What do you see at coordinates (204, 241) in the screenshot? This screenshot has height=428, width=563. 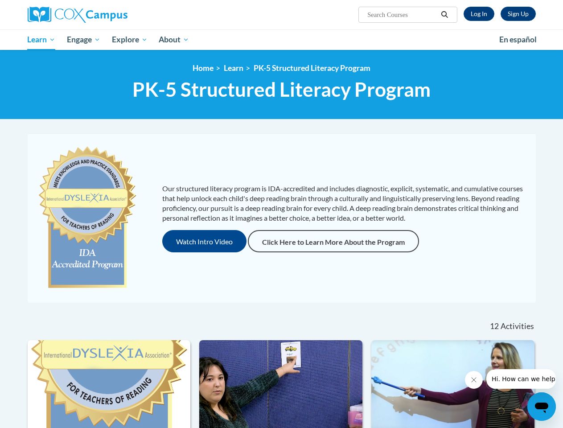 I see `button: Watch Intro Video` at bounding box center [204, 241].